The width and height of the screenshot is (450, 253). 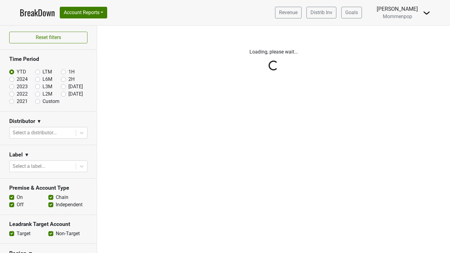 What do you see at coordinates (37, 13) in the screenshot?
I see `a: BreakDown` at bounding box center [37, 13].